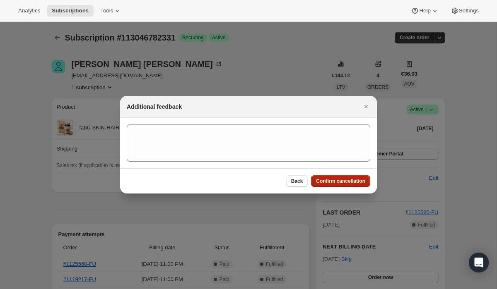  Describe the element at coordinates (297, 181) in the screenshot. I see `button: Back` at that location.